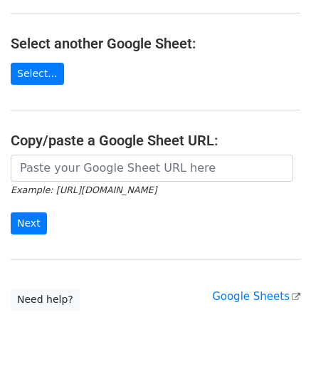  What do you see at coordinates (37, 73) in the screenshot?
I see `a: Select...` at bounding box center [37, 73].